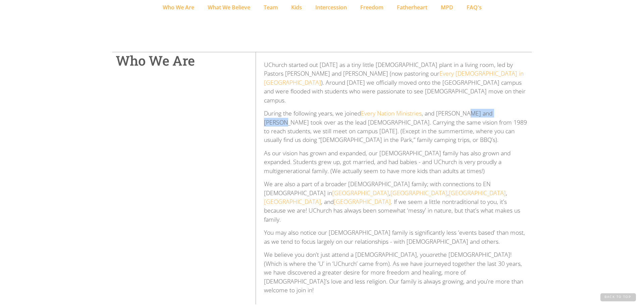 This screenshot has height=305, width=644. What do you see at coordinates (391, 113) in the screenshot?
I see `a: Every Nation Ministries` at bounding box center [391, 113].